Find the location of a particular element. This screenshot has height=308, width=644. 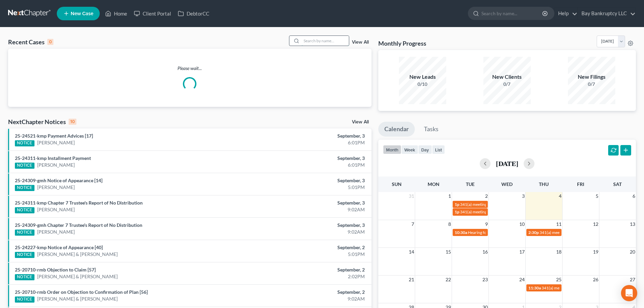

span: 6 is located at coordinates (634, 196).